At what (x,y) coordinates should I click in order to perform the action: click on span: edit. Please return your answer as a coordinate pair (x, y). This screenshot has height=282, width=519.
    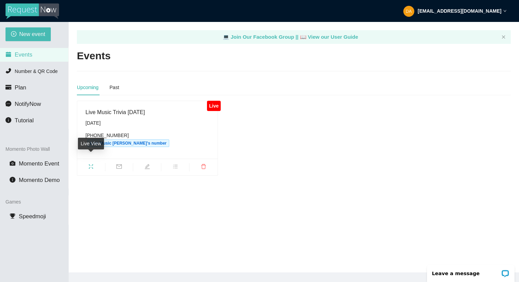
    Looking at the image, I should click on (147, 168).